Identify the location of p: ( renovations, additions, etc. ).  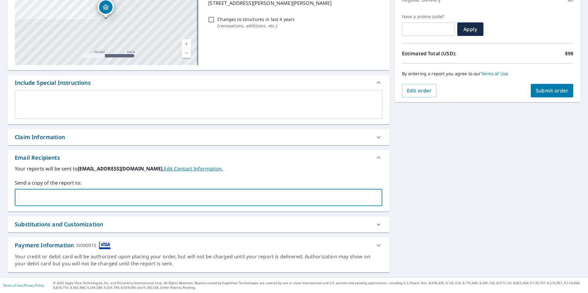
(256, 26).